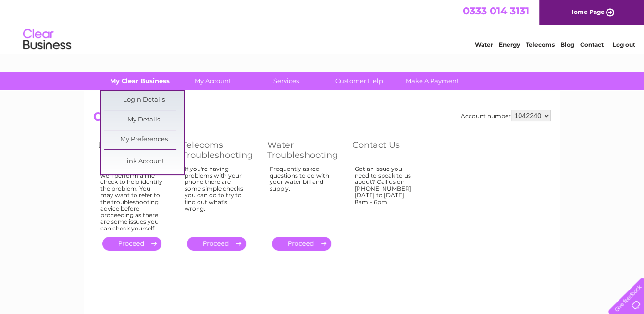 The height and width of the screenshot is (314, 644). Describe the element at coordinates (389, 150) in the screenshot. I see `th: Contact Us` at that location.